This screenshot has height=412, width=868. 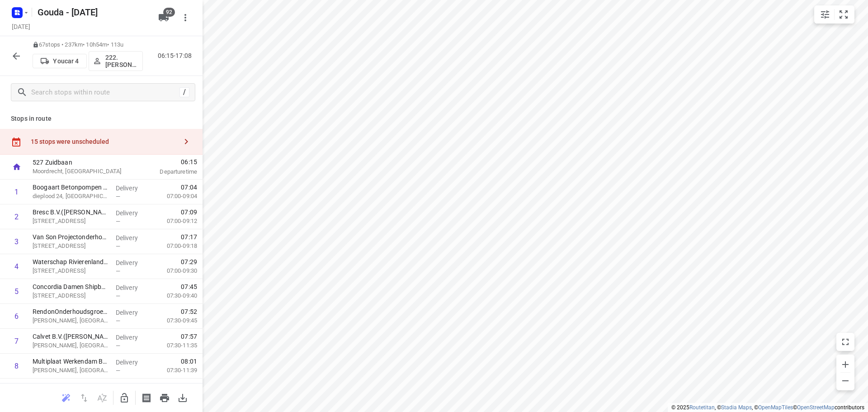 I want to click on span: 92, so click(x=169, y=12).